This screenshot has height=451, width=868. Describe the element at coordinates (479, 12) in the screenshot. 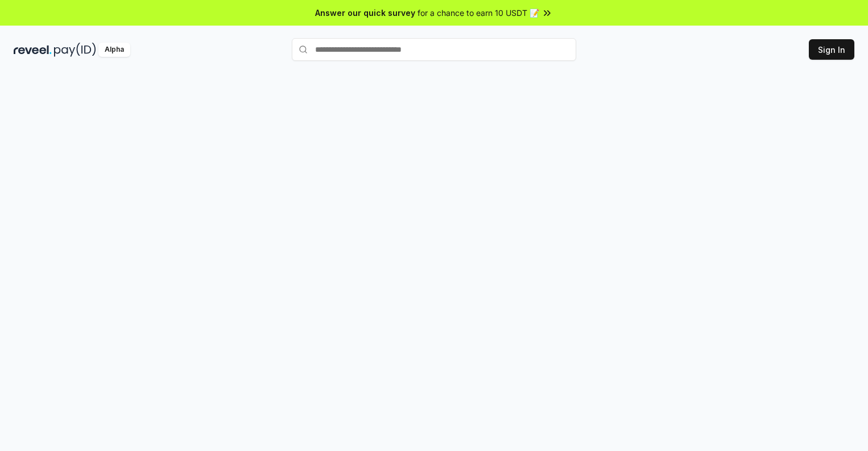

I see `span: for a chance to earn 10 USDT 📝` at that location.